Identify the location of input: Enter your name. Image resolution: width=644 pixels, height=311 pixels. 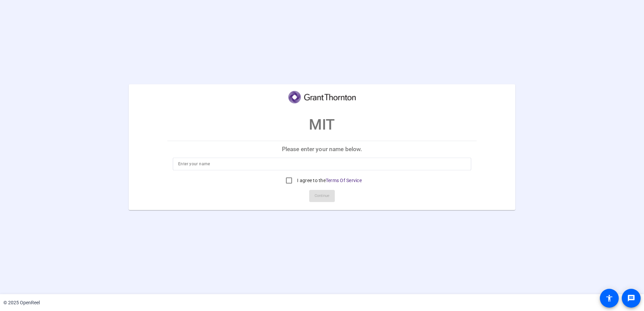
(322, 164).